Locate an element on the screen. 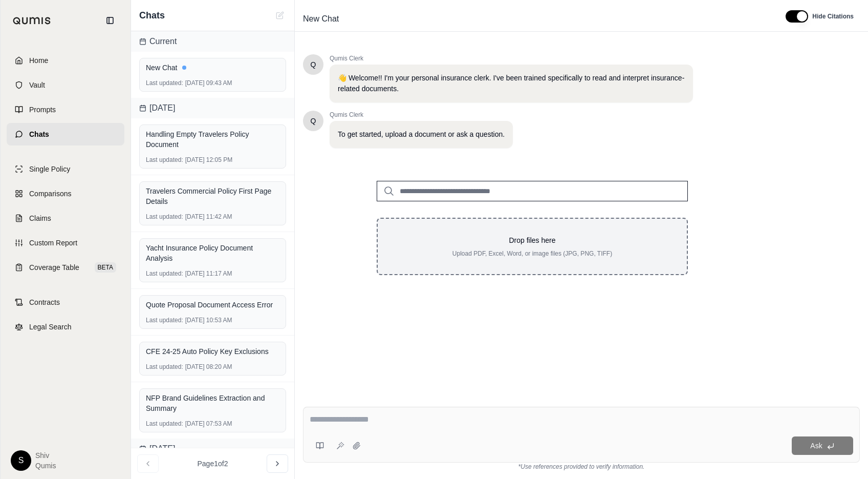 This screenshot has height=479, width=868. div: New Chat is located at coordinates (212, 68).